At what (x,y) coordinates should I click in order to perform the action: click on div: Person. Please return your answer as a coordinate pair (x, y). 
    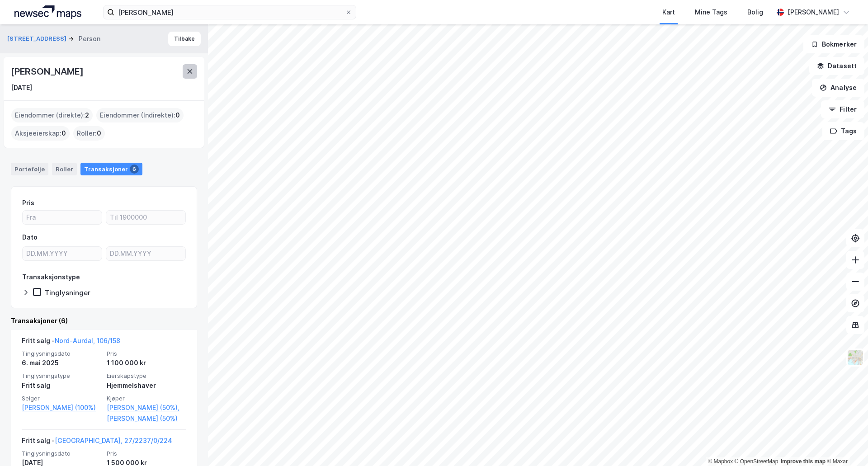
    Looking at the image, I should click on (90, 39).